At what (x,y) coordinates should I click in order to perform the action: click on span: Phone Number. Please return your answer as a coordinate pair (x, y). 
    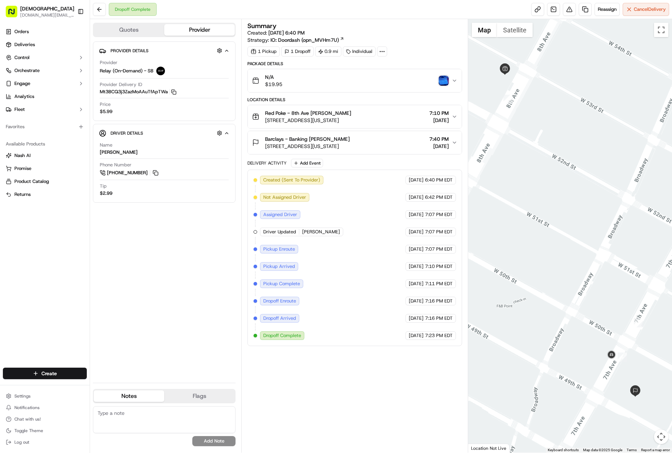
    Looking at the image, I should click on (116, 165).